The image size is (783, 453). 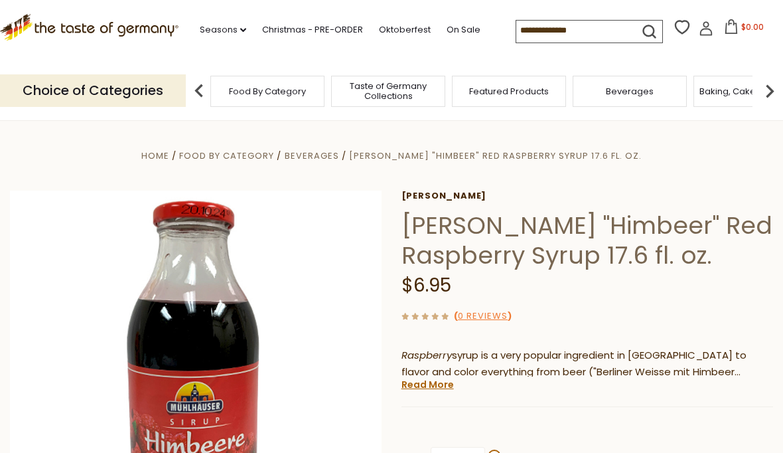 I want to click on img: previous arrow, so click(x=199, y=91).